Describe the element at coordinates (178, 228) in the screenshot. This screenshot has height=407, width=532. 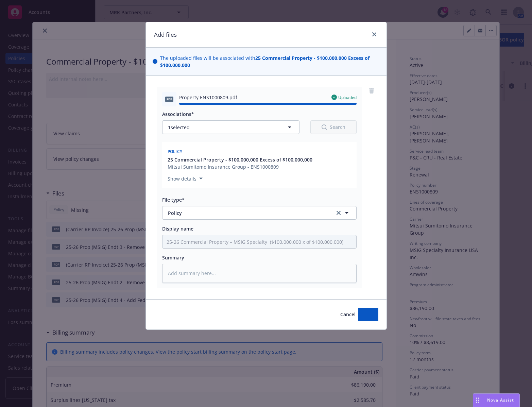
I see `span: Display name` at that location.